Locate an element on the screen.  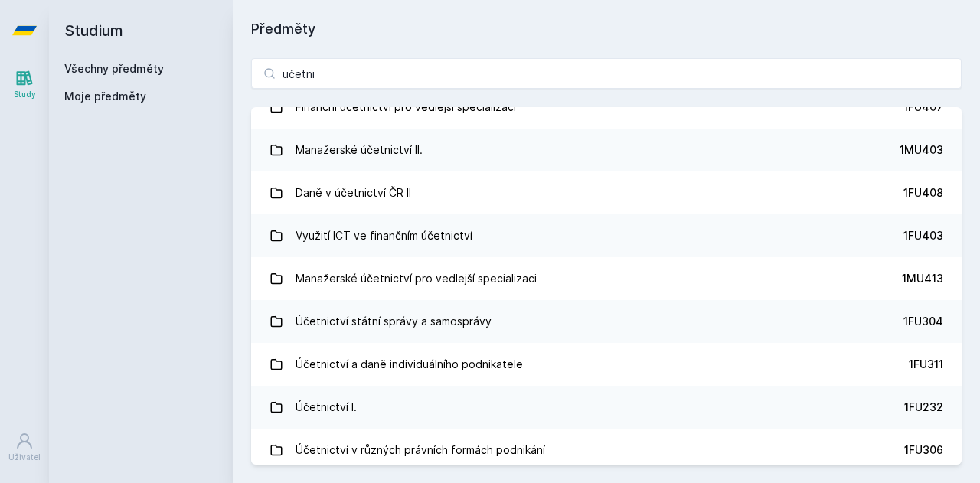
h1: Předměty is located at coordinates (606, 29).